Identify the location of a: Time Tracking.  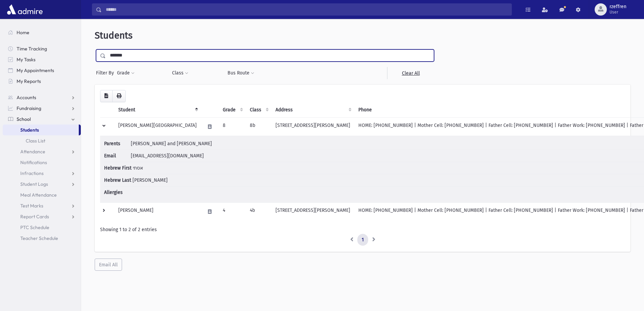
(42, 49).